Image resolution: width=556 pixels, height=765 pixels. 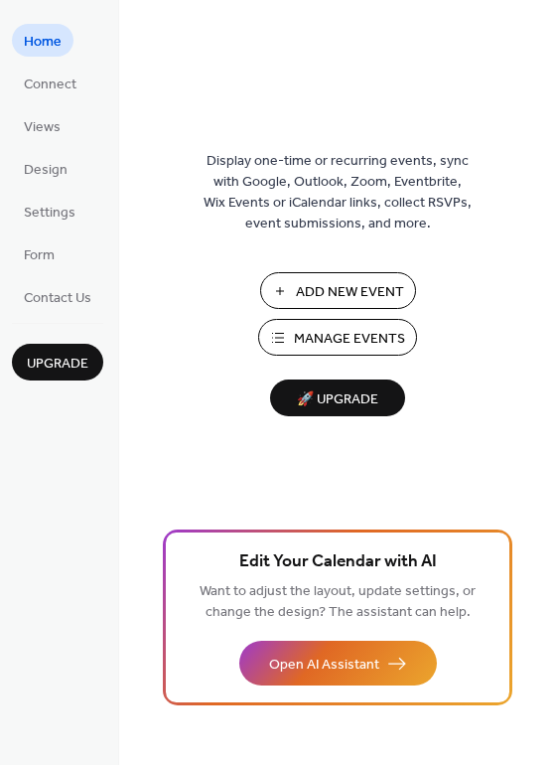 What do you see at coordinates (58, 298) in the screenshot?
I see `span: Contact Us` at bounding box center [58, 298].